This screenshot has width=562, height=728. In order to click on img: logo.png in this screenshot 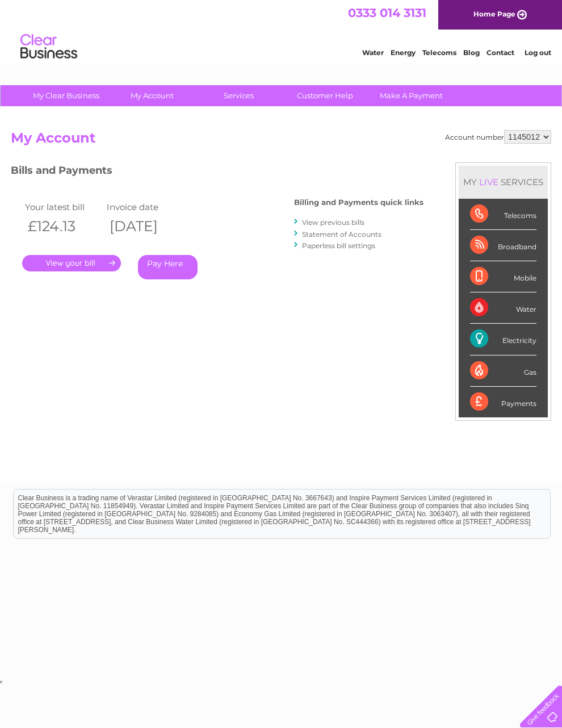, I will do `click(49, 47)`.